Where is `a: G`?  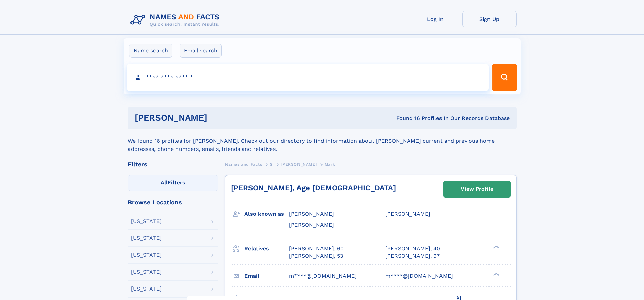
a: G is located at coordinates (272, 164).